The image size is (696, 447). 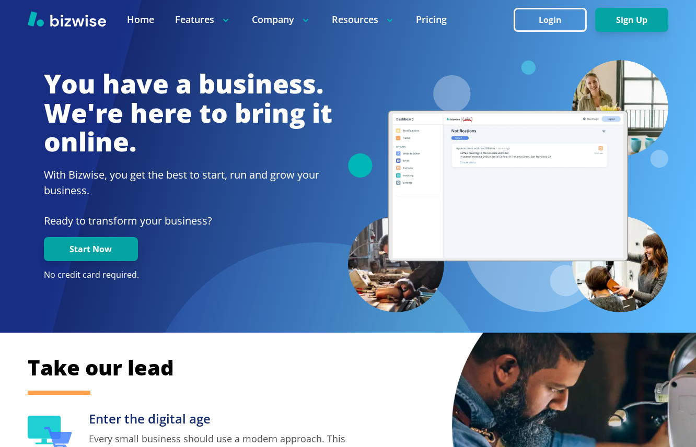 What do you see at coordinates (347, 368) in the screenshot?
I see `h2: Take our lead` at bounding box center [347, 368].